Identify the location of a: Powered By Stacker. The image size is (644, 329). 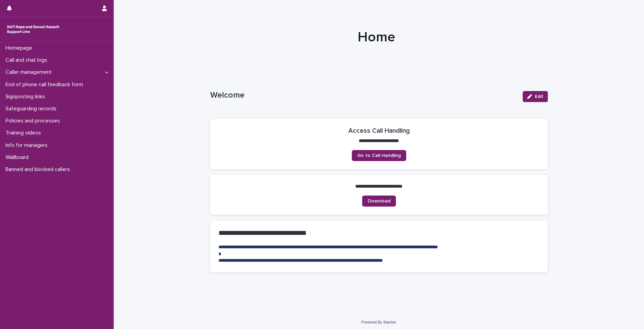
(379, 323).